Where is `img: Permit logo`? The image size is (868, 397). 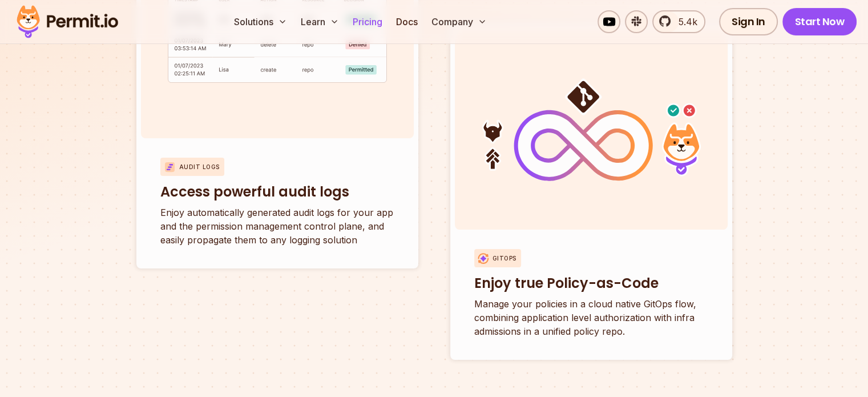 img: Permit logo is located at coordinates (67, 22).